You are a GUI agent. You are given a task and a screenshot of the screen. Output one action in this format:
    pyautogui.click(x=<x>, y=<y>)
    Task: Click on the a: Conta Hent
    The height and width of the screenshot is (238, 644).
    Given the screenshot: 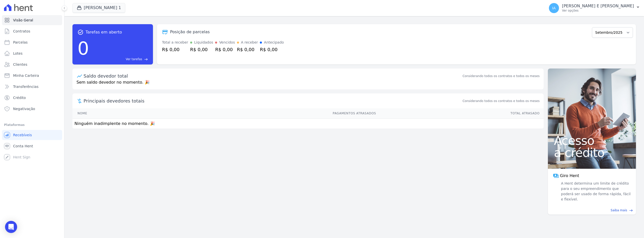 What is the action you would take?
    pyautogui.click(x=32, y=146)
    